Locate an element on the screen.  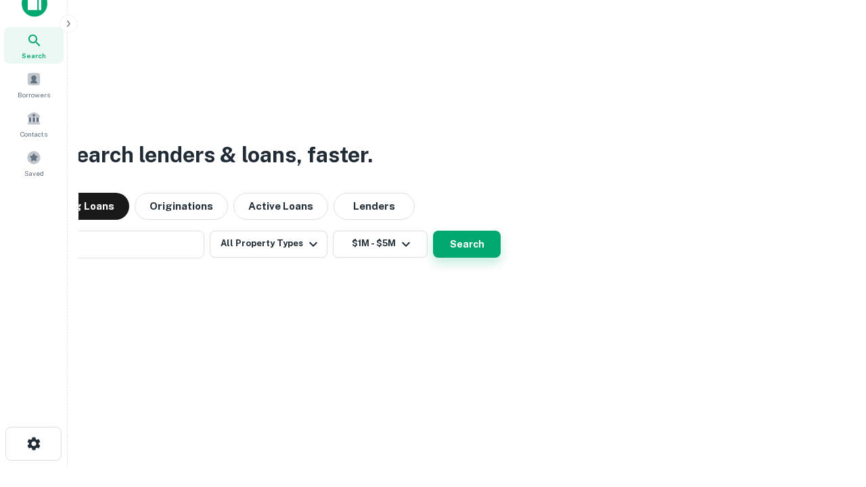
div: Contacts is located at coordinates (34, 124).